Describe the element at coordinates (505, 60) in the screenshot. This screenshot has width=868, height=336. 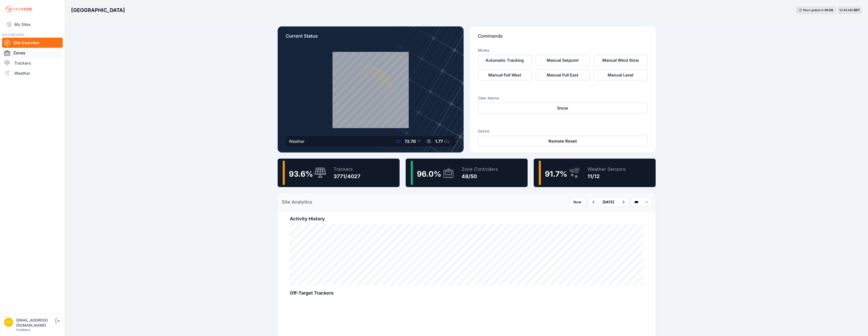
I see `button: Automatic Tracking` at that location.